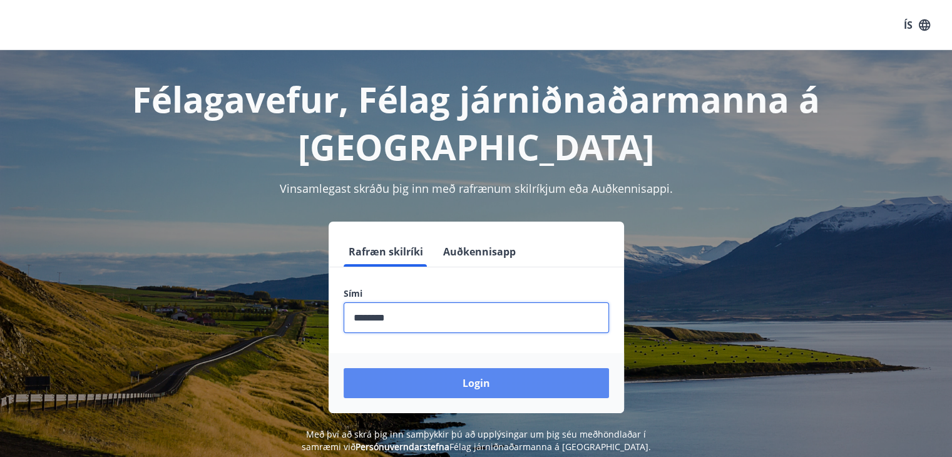  Describe the element at coordinates (476, 383) in the screenshot. I see `button: Login` at that location.